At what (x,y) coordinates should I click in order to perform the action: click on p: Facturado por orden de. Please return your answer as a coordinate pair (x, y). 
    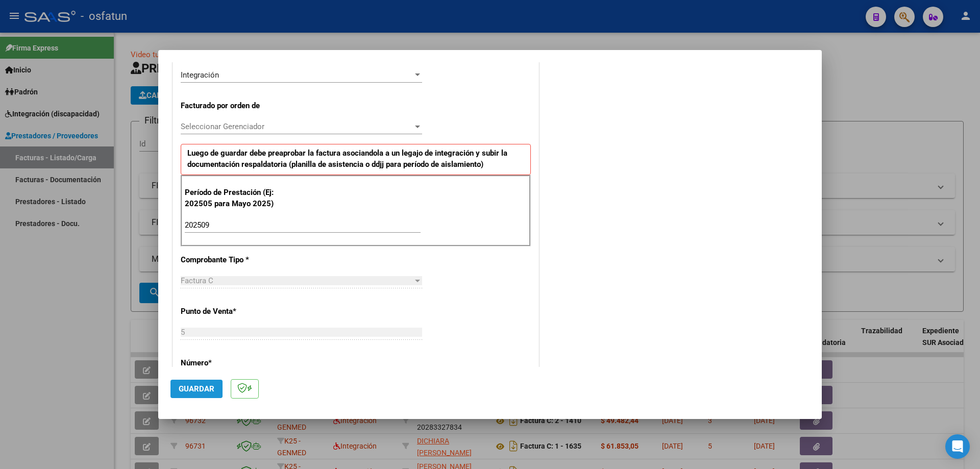
    Looking at the image, I should click on (233, 106).